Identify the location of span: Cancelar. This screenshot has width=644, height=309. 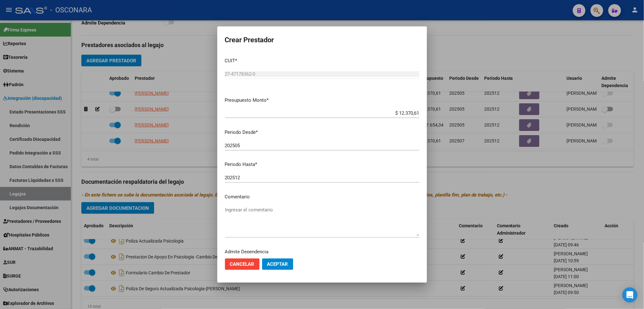
(242, 264).